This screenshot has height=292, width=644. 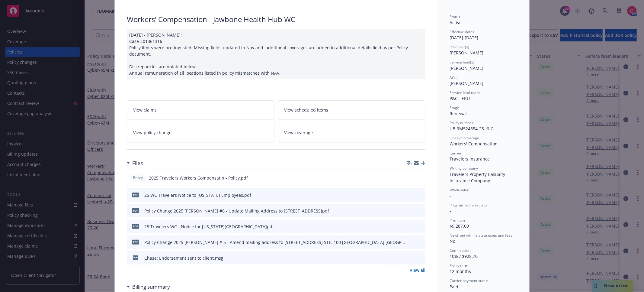 I want to click on div: Chase: Endorsement sent to client.msg, so click(x=184, y=258).